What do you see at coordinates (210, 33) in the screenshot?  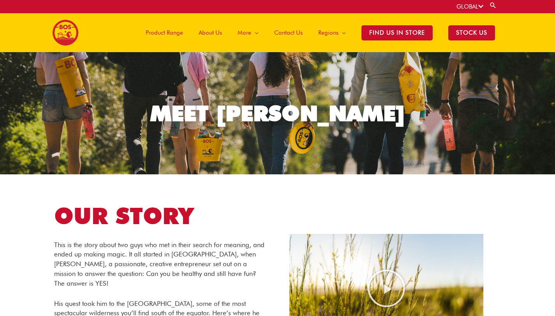 I see `span: About Us` at bounding box center [210, 33].